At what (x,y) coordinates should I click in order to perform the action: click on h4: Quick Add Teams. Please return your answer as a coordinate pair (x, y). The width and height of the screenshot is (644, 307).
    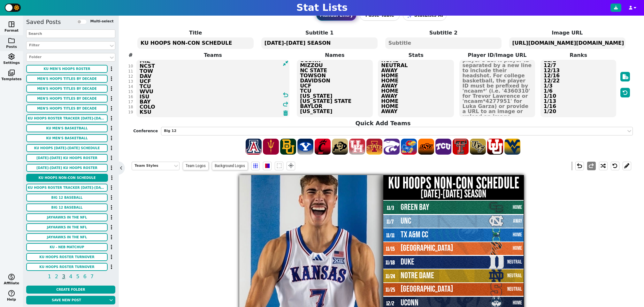
    Looking at the image, I should click on (383, 123).